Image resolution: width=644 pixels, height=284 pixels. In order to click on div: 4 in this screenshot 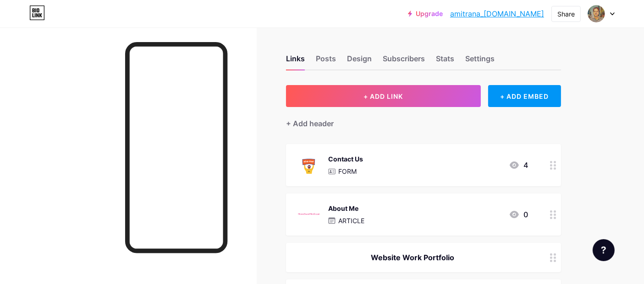, I will do `click(518, 165)`.